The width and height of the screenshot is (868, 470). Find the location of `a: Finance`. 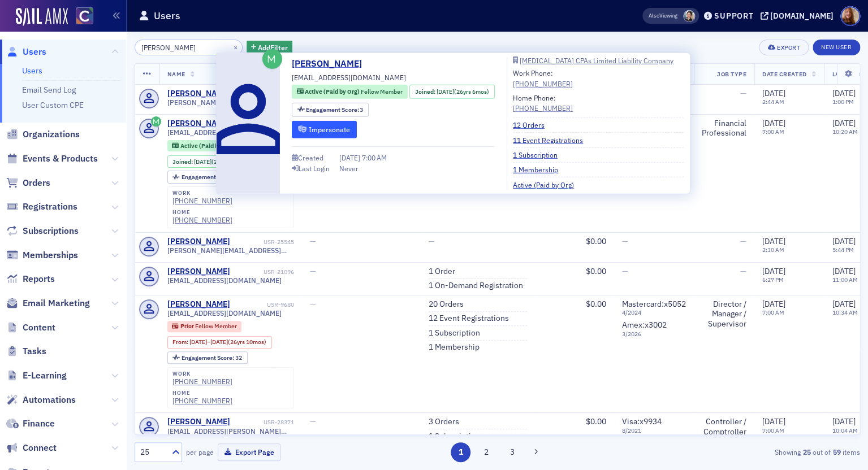

a: Finance is located at coordinates (31, 424).